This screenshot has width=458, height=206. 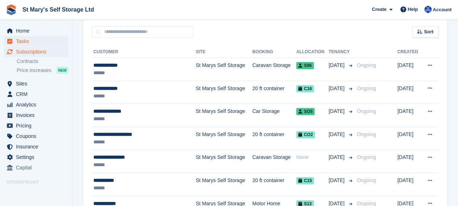 What do you see at coordinates (379, 9) in the screenshot?
I see `span: Create` at bounding box center [379, 9].